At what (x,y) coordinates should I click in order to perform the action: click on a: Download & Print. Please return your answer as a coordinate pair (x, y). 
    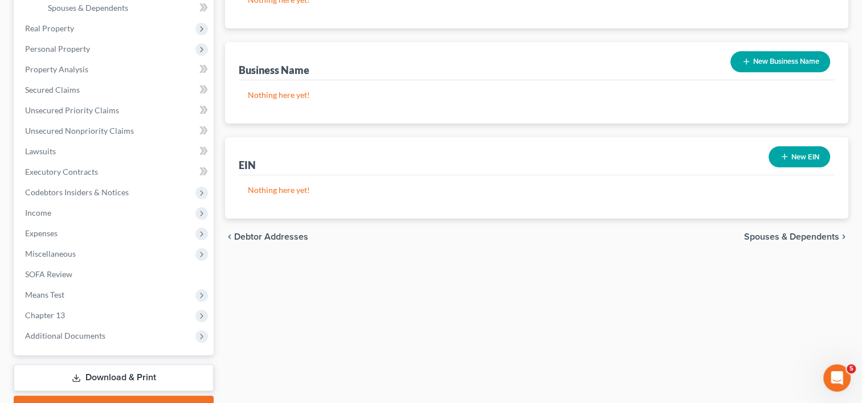
    Looking at the image, I should click on (113, 378).